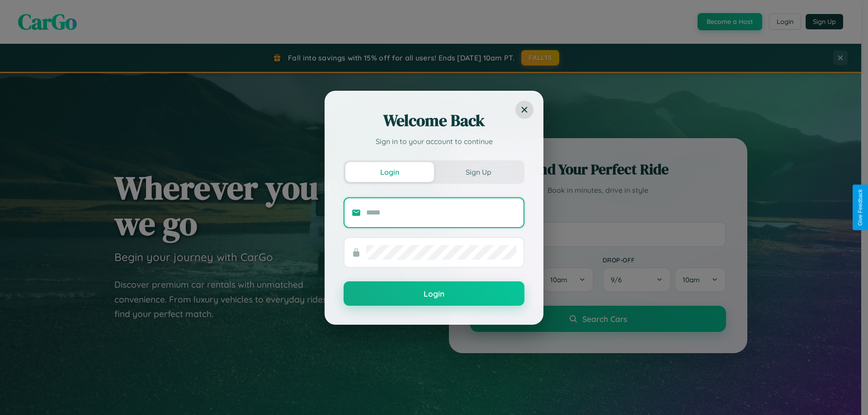  I want to click on button: Sign Up, so click(479, 172).